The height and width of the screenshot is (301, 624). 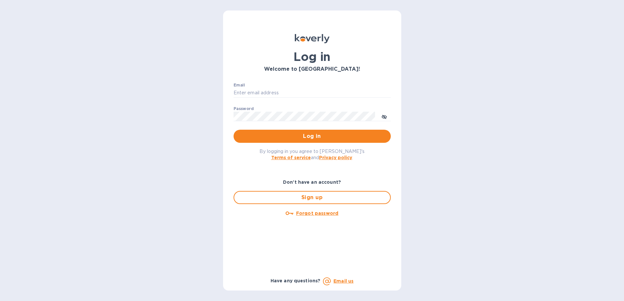 What do you see at coordinates (295, 281) in the screenshot?
I see `b: Have any questions?` at bounding box center [295, 281].